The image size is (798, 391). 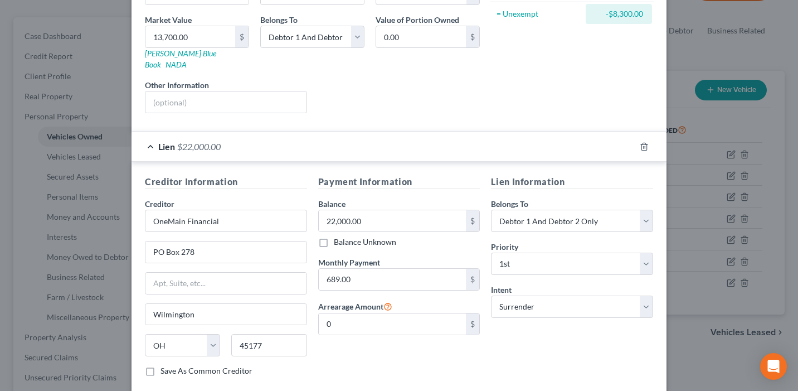 What do you see at coordinates (177, 85) in the screenshot?
I see `label: Other Information` at bounding box center [177, 85].